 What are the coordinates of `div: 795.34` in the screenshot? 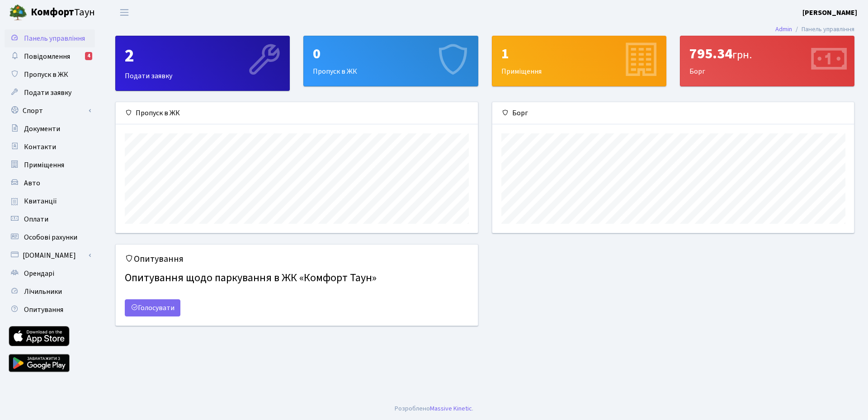 It's located at (767, 53).